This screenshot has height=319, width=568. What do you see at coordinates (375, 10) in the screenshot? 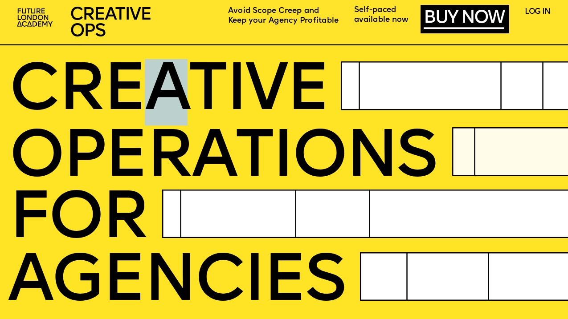
I see `span: Self-paced` at bounding box center [375, 10].